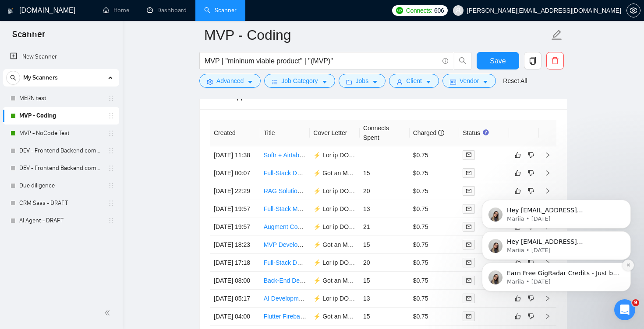 The height and width of the screenshot is (329, 644). Describe the element at coordinates (230, 81) in the screenshot. I see `button: settingAdvancedcaret-down` at that location.